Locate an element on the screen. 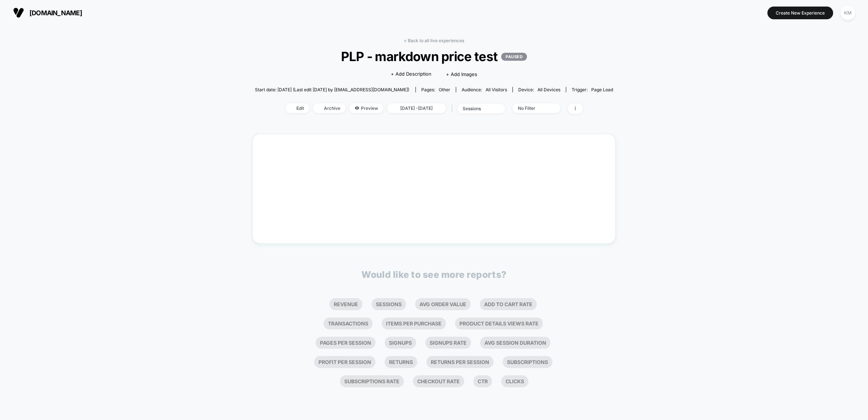 Image resolution: width=868 pixels, height=420 pixels. li: Avg Order Value is located at coordinates (443, 304).